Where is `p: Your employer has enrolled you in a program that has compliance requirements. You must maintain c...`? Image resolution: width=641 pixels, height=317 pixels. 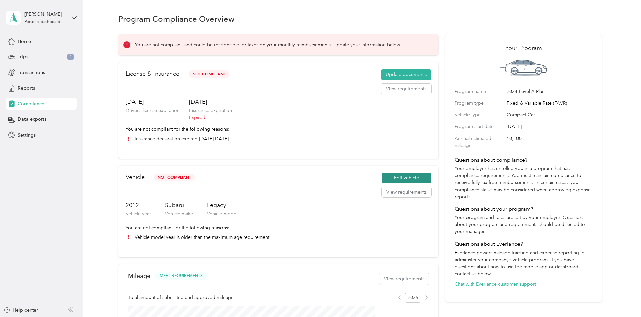 p: Your employer has enrolled you in a program that has compliance requirements. You must maintain c... is located at coordinates (524, 183).